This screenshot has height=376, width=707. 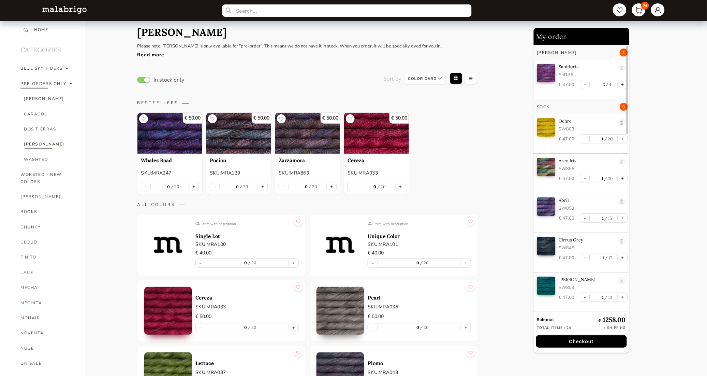 I want to click on img: Cereza, so click(x=377, y=133).